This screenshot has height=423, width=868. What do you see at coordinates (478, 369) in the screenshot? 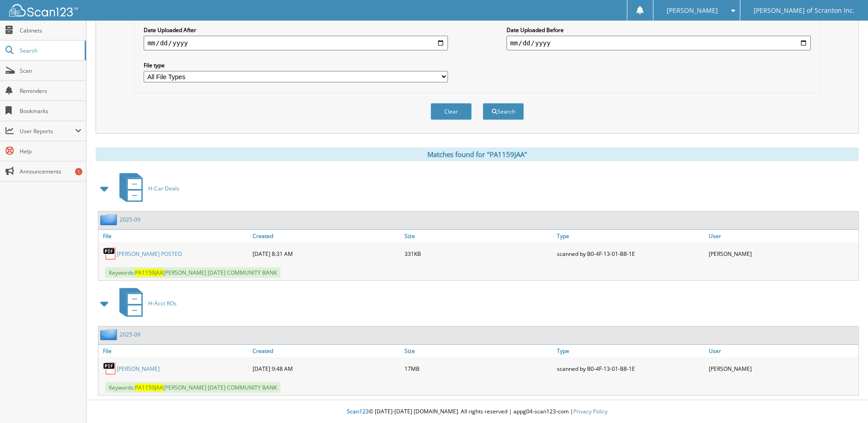
I see `div: 17MB` at bounding box center [478, 369].